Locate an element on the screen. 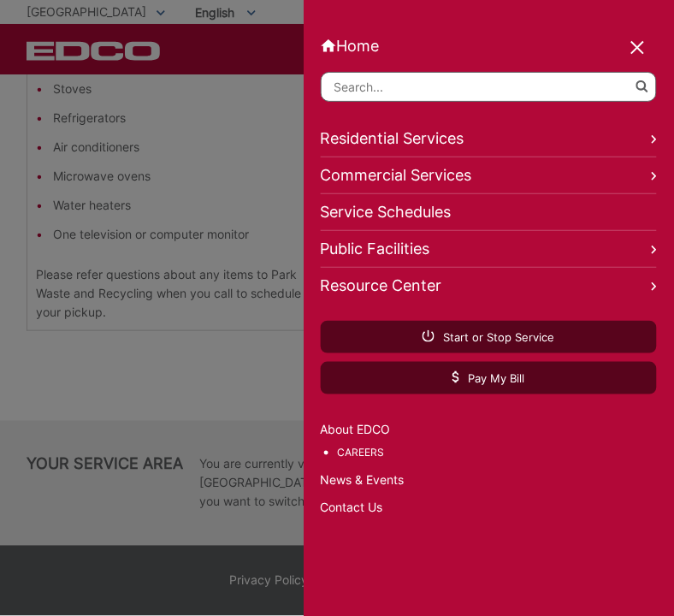 The width and height of the screenshot is (674, 616). a: News & Events is located at coordinates (488, 481).